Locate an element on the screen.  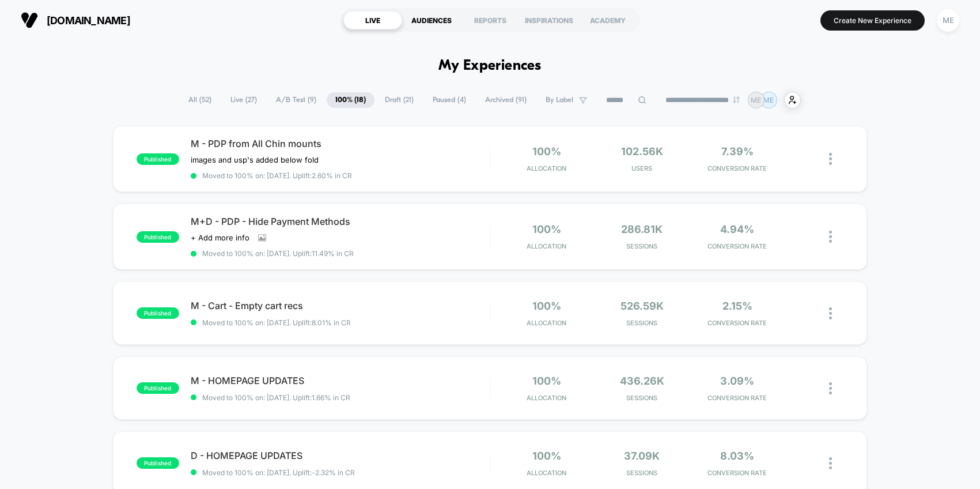
span: images and usp's added below fold is located at coordinates (255, 160).